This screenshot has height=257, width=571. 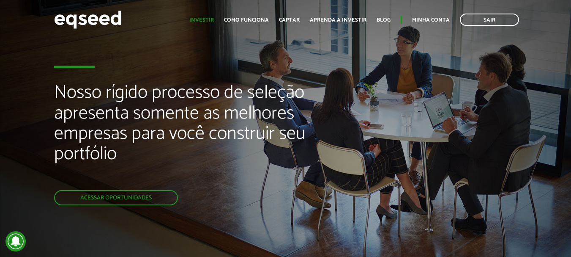 I want to click on img: EqSeed, so click(x=88, y=19).